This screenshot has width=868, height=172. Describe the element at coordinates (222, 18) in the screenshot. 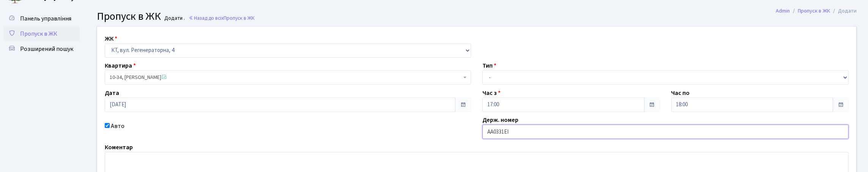

I see `a: Назад до всіхПропуск в ЖК` at that location.